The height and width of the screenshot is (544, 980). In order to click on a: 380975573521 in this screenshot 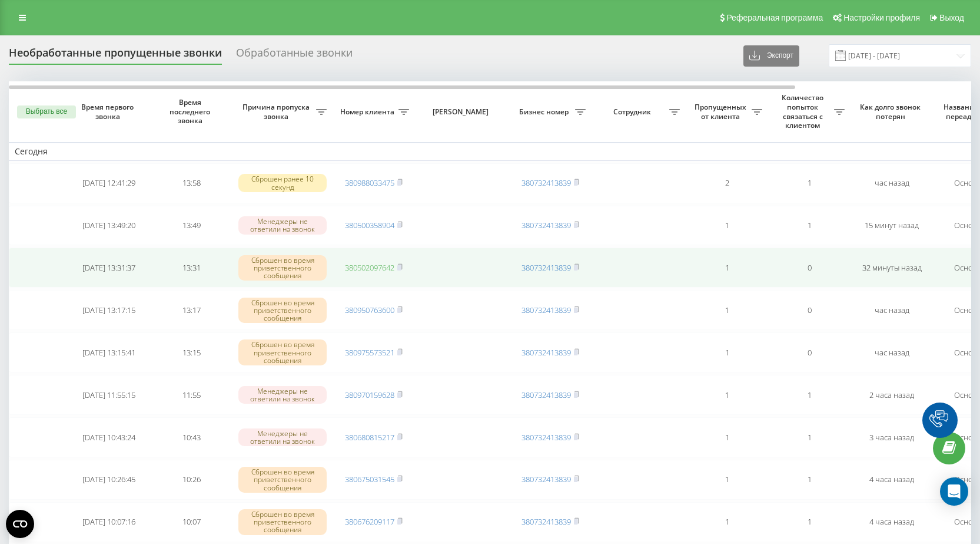, I will do `click(370, 353)`.